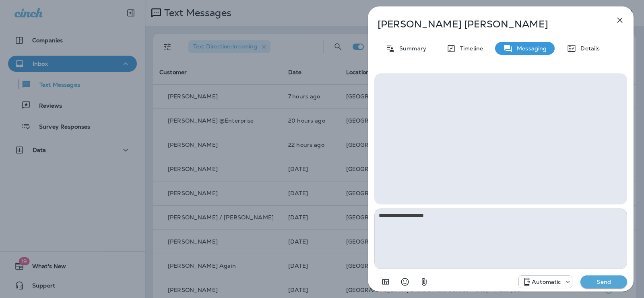 This screenshot has width=644, height=298. I want to click on p: Send, so click(603, 282).